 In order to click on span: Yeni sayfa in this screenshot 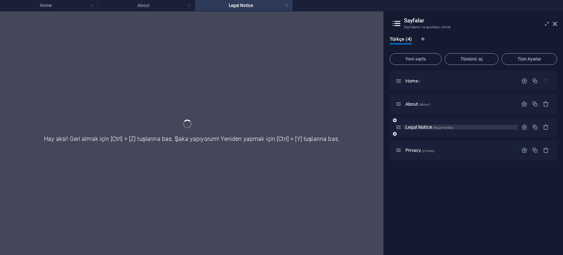, I will do `click(416, 59)`.